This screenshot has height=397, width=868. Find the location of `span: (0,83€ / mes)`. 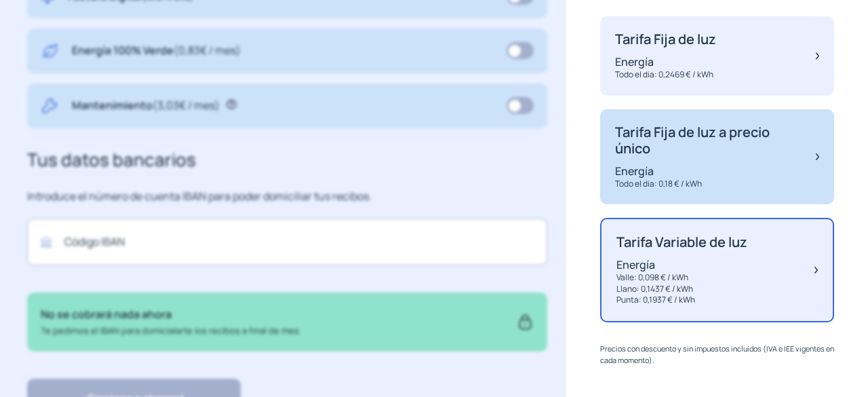

span: (0,83€ / mes) is located at coordinates (207, 50).